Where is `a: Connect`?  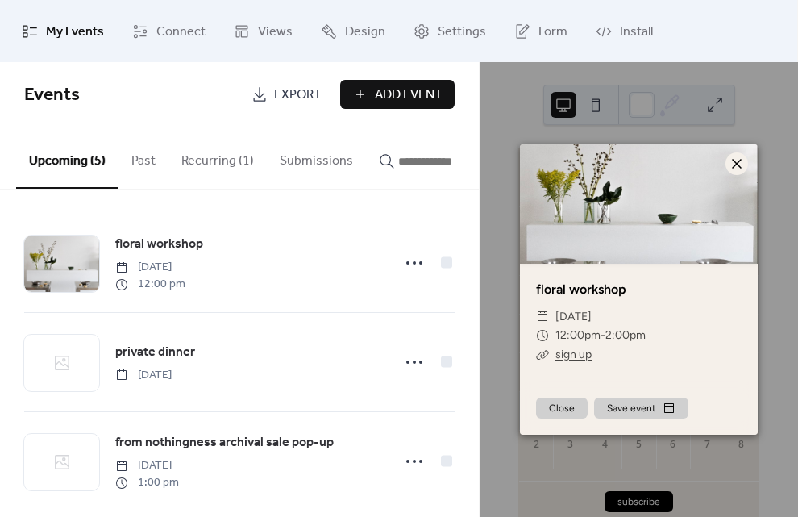 a: Connect is located at coordinates (168, 31).